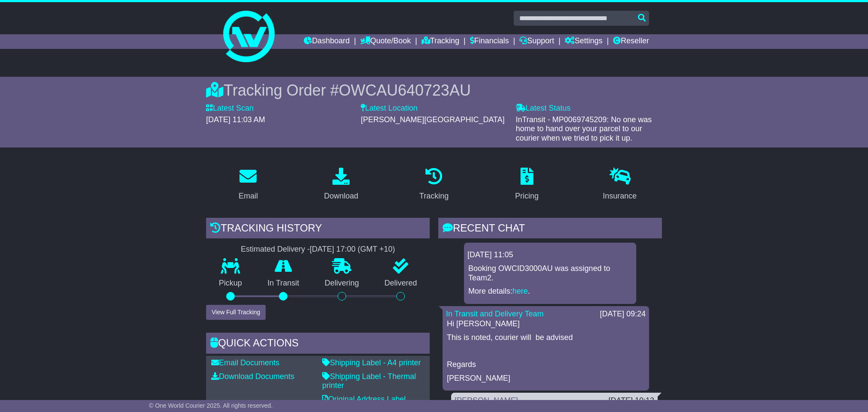 This screenshot has width=868, height=412. Describe the element at coordinates (631, 41) in the screenshot. I see `a: Reseller` at that location.